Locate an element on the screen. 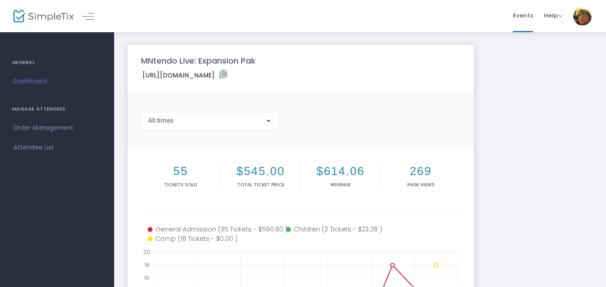  span: Events is located at coordinates (523, 15).